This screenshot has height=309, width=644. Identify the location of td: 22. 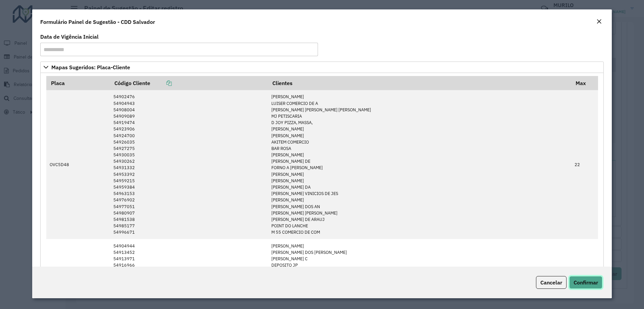
(585, 164).